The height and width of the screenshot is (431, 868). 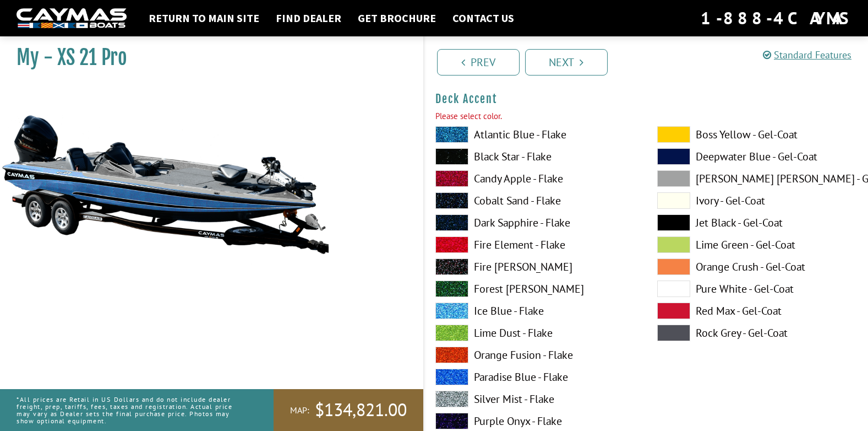 What do you see at coordinates (397, 18) in the screenshot?
I see `a: Get Brochure` at bounding box center [397, 18].